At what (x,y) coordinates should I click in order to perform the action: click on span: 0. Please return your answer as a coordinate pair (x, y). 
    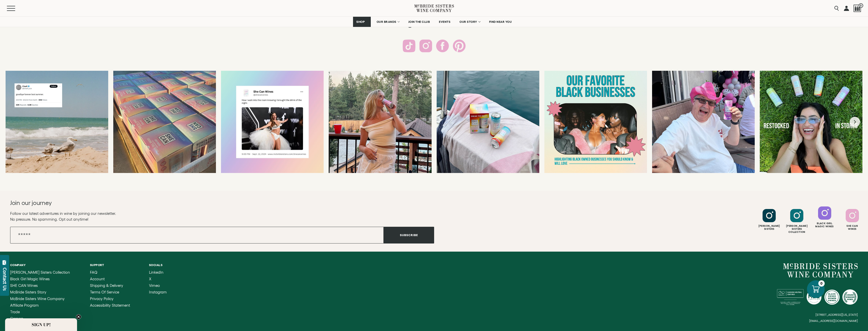
    Looking at the image, I should click on (861, 6).